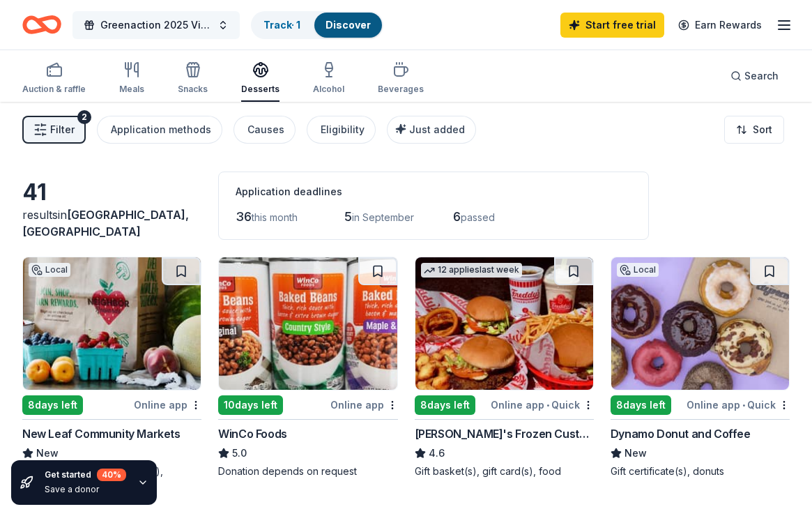  Describe the element at coordinates (342, 130) in the screenshot. I see `div: Eligibility` at that location.